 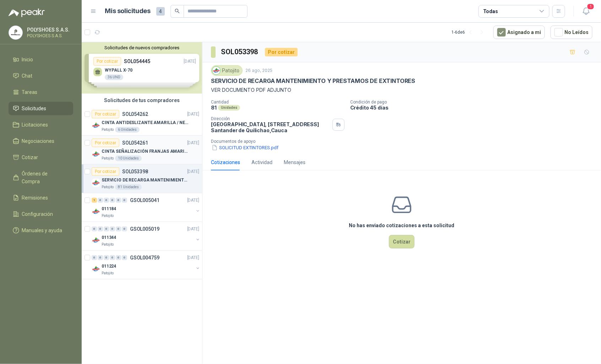 What do you see at coordinates (128, 159) in the screenshot?
I see `div: 10 Unidades` at bounding box center [128, 159].